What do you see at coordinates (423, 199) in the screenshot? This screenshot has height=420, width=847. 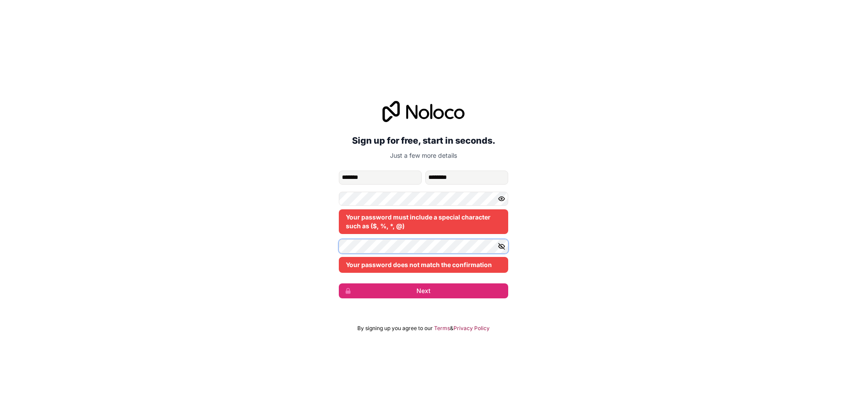 I see `input: Password` at bounding box center [423, 199].